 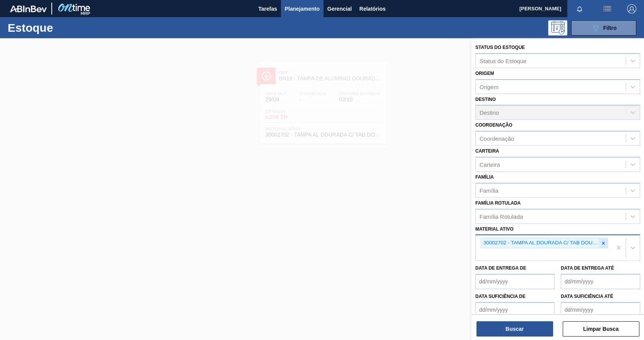 I want to click on div: Pogramando: nenhum usuário selecionado, so click(x=558, y=28).